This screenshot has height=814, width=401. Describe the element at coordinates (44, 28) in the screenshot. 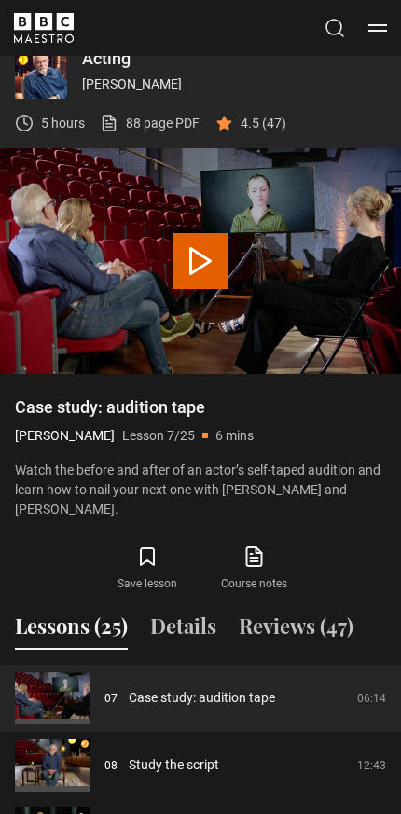

I see `a: BBC Maestro` at that location.